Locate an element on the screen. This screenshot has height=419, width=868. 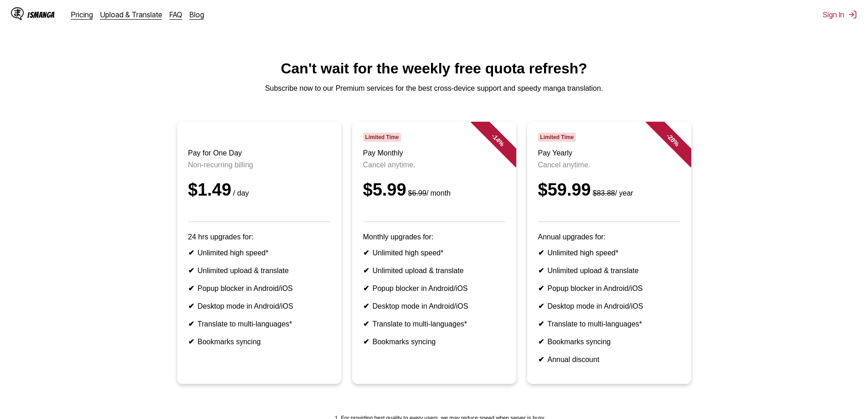
a: Pricing is located at coordinates (82, 15).